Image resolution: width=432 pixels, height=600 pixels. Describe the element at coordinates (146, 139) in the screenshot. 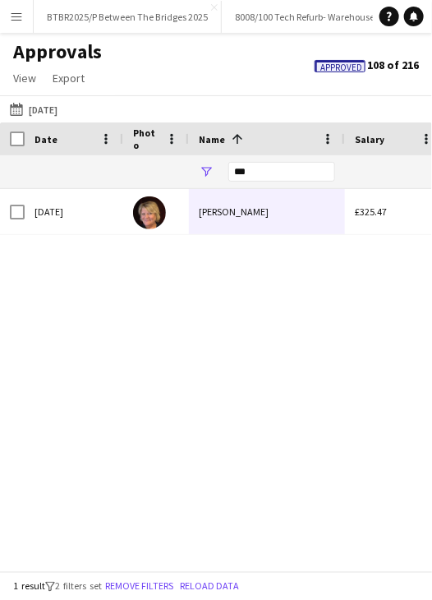

I see `span: Photo` at that location.